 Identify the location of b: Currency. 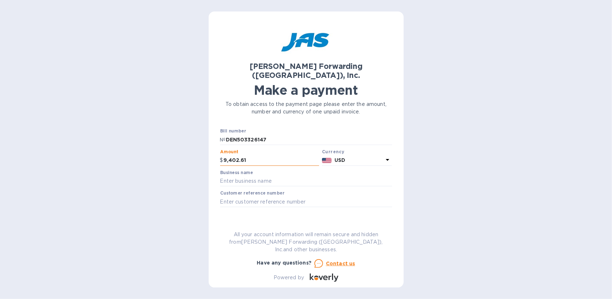
(333, 151).